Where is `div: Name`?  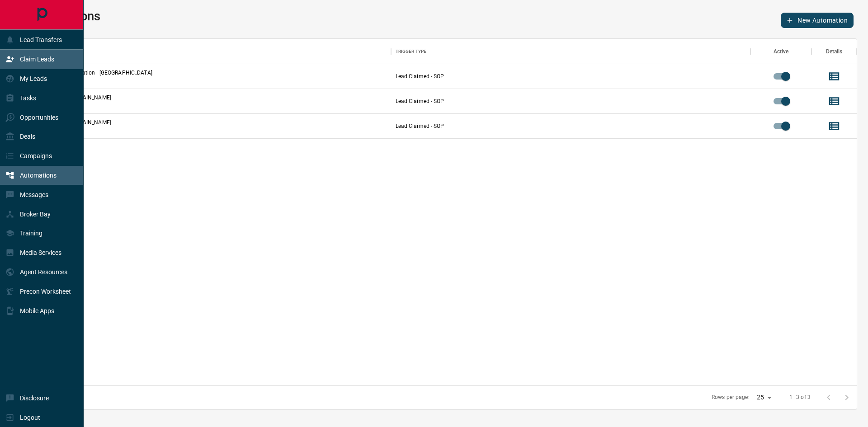
div: Name is located at coordinates (211, 51).